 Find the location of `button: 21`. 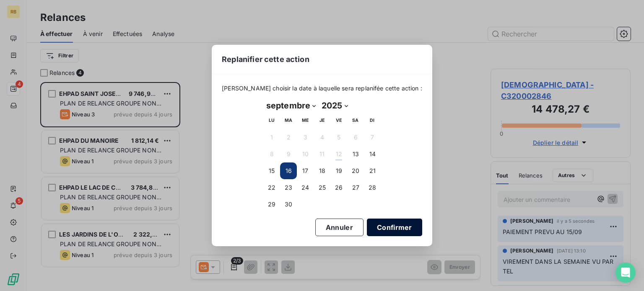

button: 21 is located at coordinates (373, 171).